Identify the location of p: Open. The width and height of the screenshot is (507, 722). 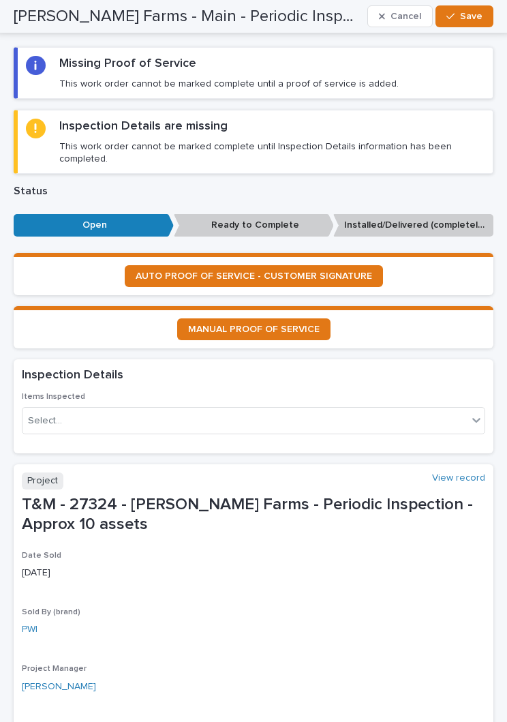
(93, 225).